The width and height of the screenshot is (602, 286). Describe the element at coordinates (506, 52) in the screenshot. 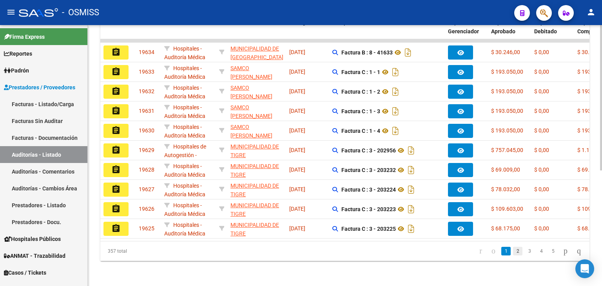

I see `span: $ 30.246,00` at that location.